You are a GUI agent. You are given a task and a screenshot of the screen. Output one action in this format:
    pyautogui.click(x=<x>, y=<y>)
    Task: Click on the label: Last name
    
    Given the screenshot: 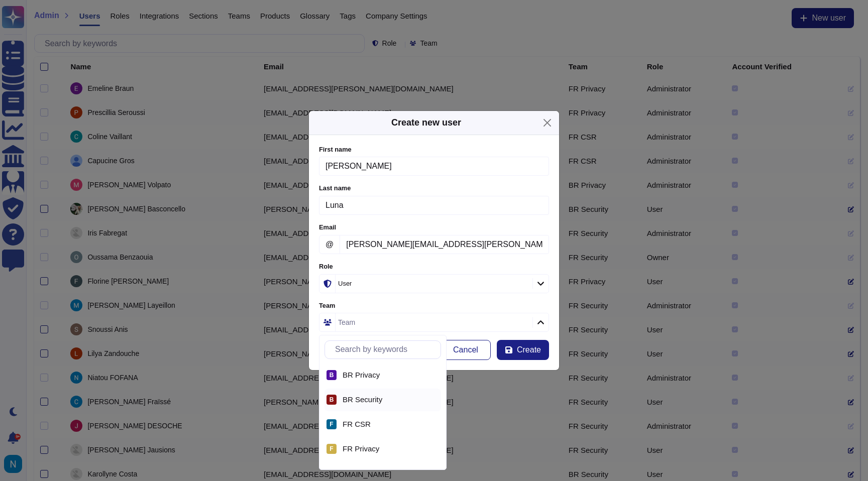 What is the action you would take?
    pyautogui.click(x=434, y=189)
    